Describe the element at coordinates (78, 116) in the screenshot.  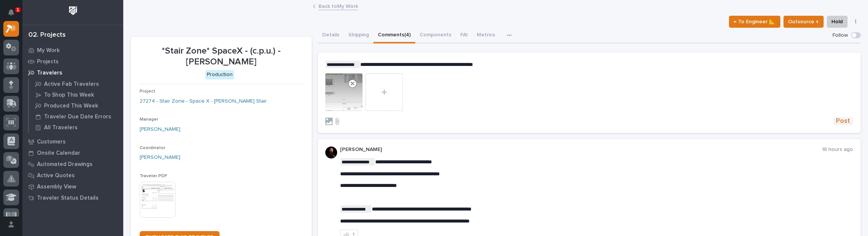
I see `p: Traveler Due Date Errors` at that location.